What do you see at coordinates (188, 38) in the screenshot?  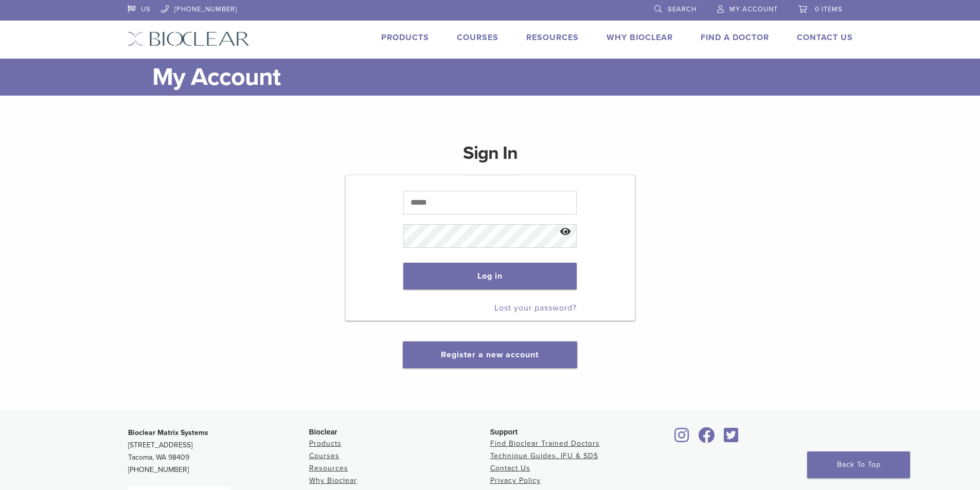 I see `img: Bioclear` at bounding box center [188, 38].